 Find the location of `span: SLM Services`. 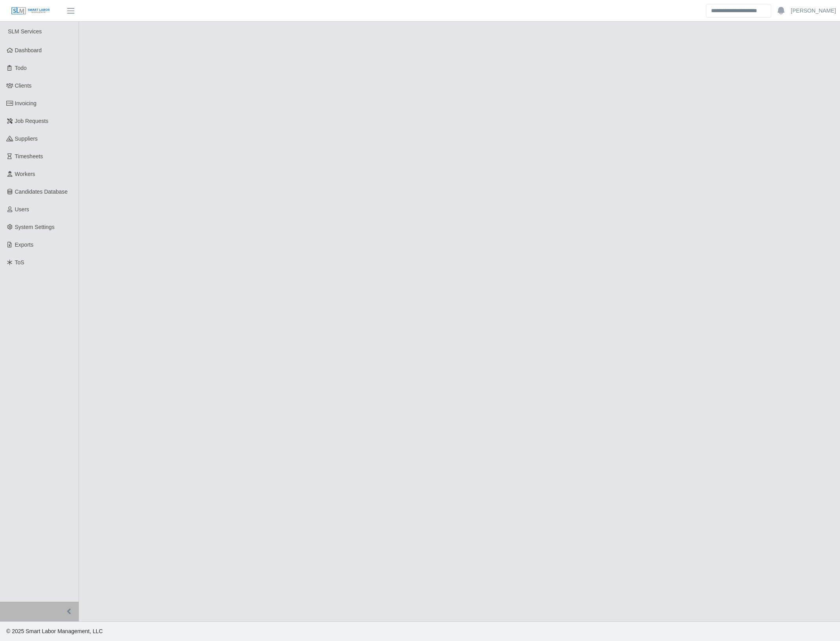

span: SLM Services is located at coordinates (25, 32).